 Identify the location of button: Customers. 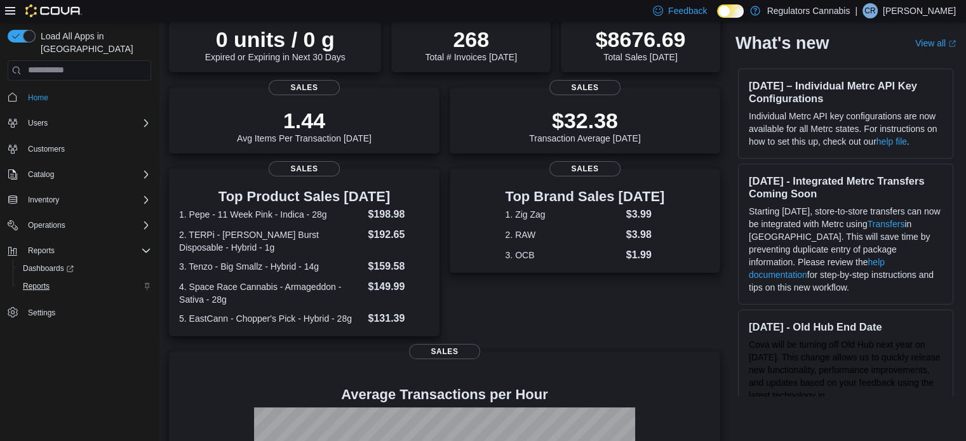
(79, 149).